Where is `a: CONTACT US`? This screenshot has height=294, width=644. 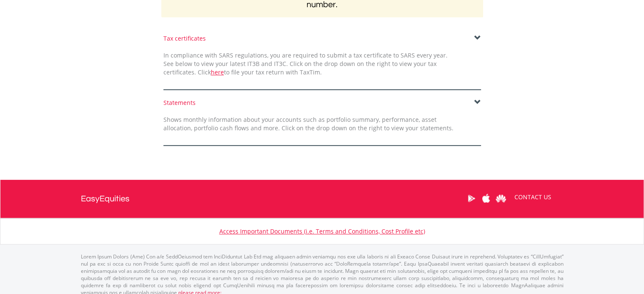 a: CONTACT US is located at coordinates (533, 197).